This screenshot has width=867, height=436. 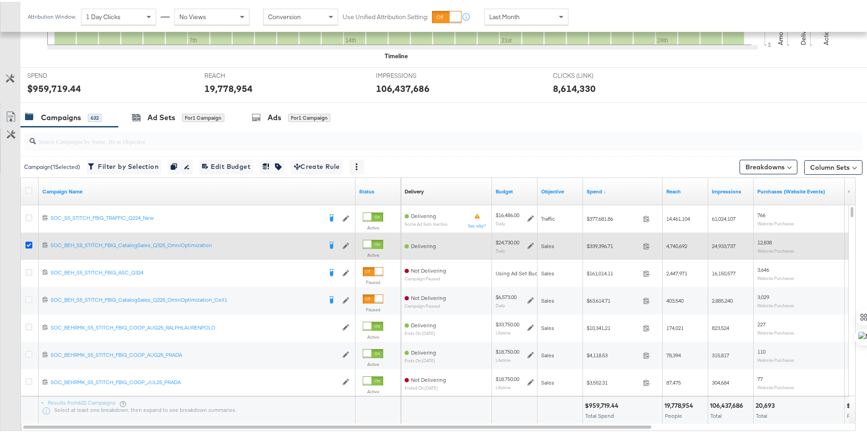 What do you see at coordinates (317, 165) in the screenshot?
I see `button: Create Rule` at bounding box center [317, 165].